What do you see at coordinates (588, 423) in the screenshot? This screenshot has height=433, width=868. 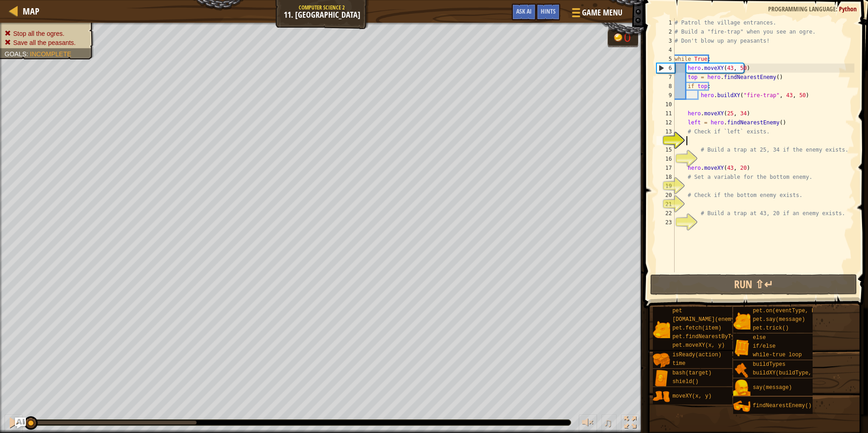 I see `button: Adjust volume` at bounding box center [588, 423].